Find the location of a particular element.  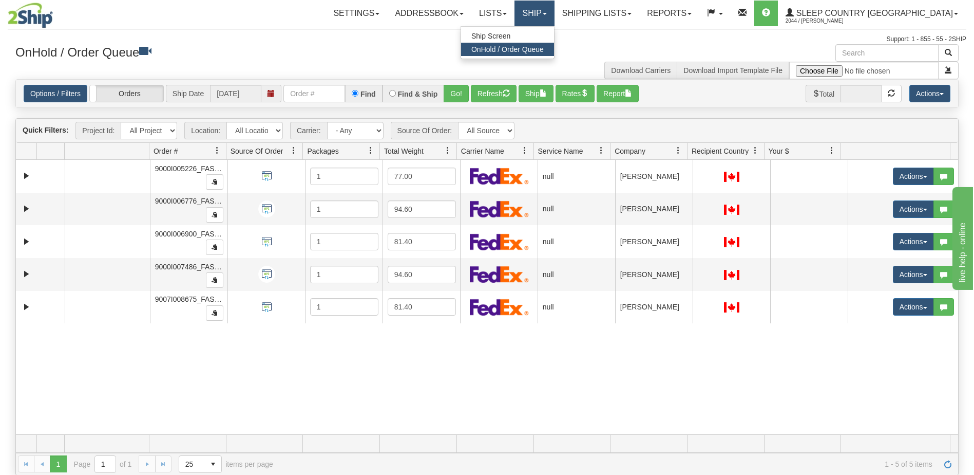

span: Company is located at coordinates (630, 151).